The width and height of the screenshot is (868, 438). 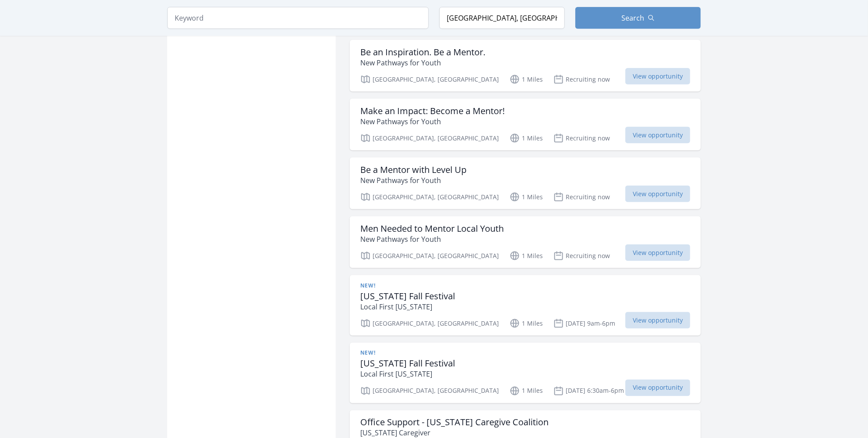 What do you see at coordinates (432, 229) in the screenshot?
I see `h3: Men Needed to Mentor Local Youth` at bounding box center [432, 229].